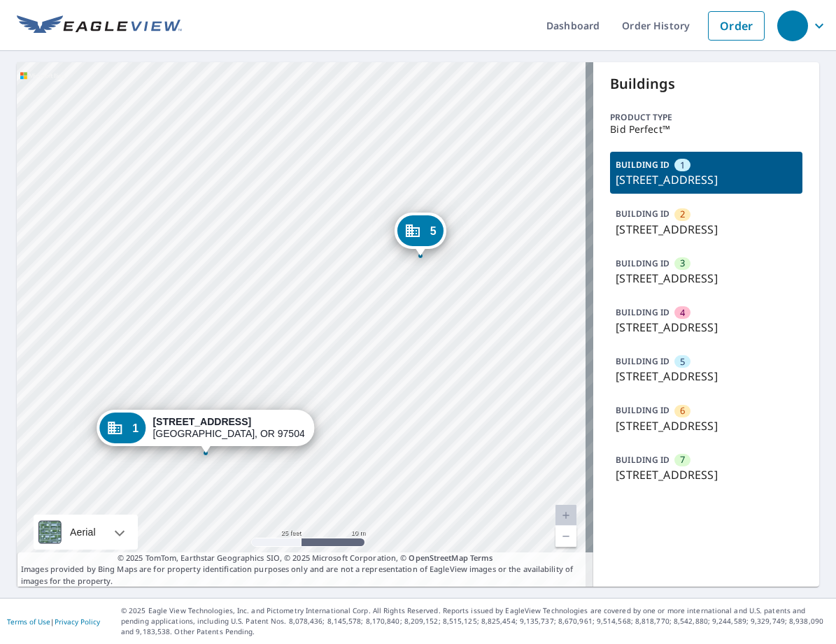 The width and height of the screenshot is (836, 644). What do you see at coordinates (682, 460) in the screenshot?
I see `span: 7` at bounding box center [682, 460].